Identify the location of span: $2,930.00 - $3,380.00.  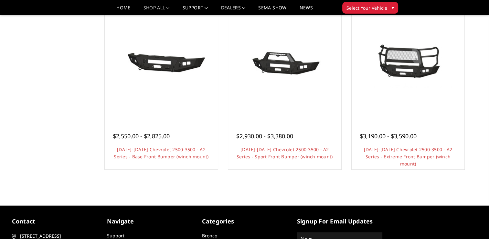
(265, 136).